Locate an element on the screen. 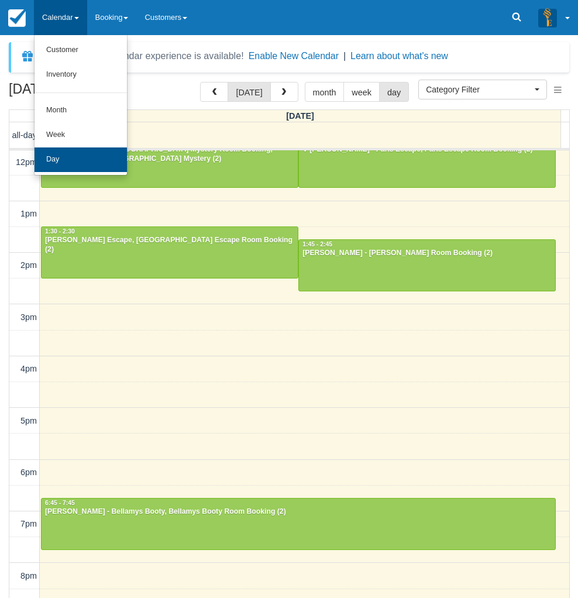 The image size is (578, 598). button: Category Filter is located at coordinates (482, 89).